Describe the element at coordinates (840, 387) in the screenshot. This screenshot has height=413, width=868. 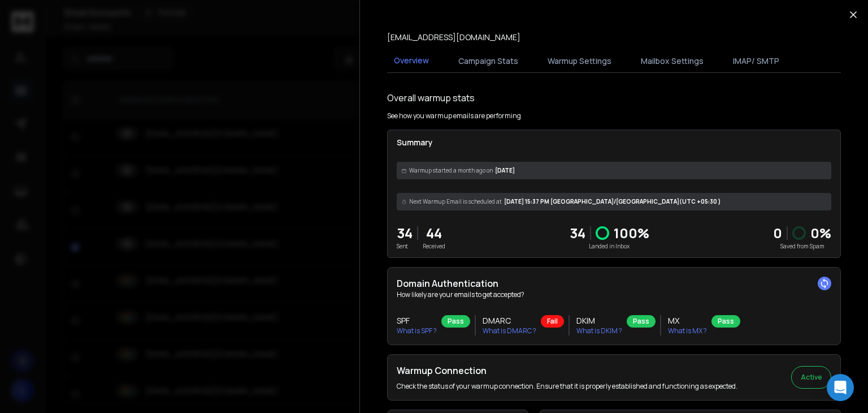
I see `div: Open Intercom Messenger` at that location.